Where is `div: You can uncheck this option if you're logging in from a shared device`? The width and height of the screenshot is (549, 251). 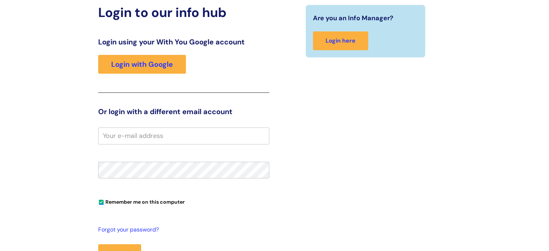 div: You can uncheck this option if you're logging in from a shared device is located at coordinates (184, 201).